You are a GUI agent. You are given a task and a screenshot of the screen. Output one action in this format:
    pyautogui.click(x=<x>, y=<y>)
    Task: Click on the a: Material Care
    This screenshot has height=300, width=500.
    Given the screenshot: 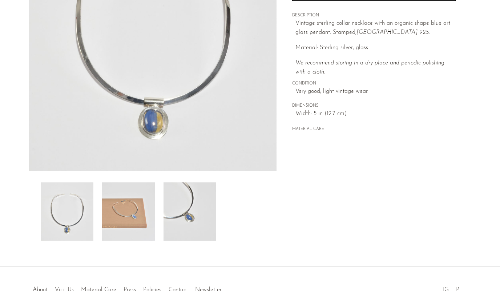 What is the action you would take?
    pyautogui.click(x=99, y=289)
    